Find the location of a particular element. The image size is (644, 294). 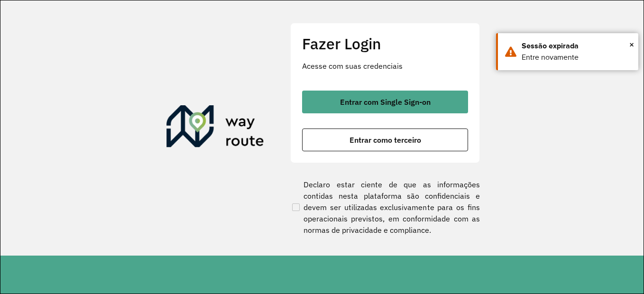

span: Entrar com Single Sign-on is located at coordinates (385, 102).